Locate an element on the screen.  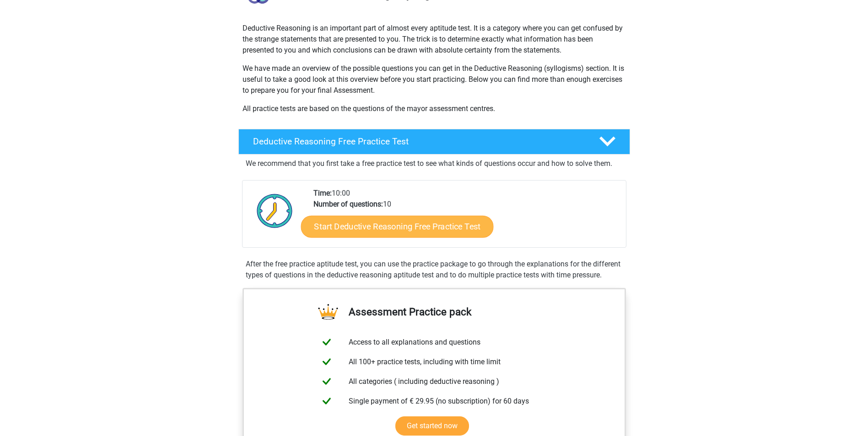
div: After the free practice aptitude test, you can use the practice package to go through the explana... is located at coordinates (434, 269).